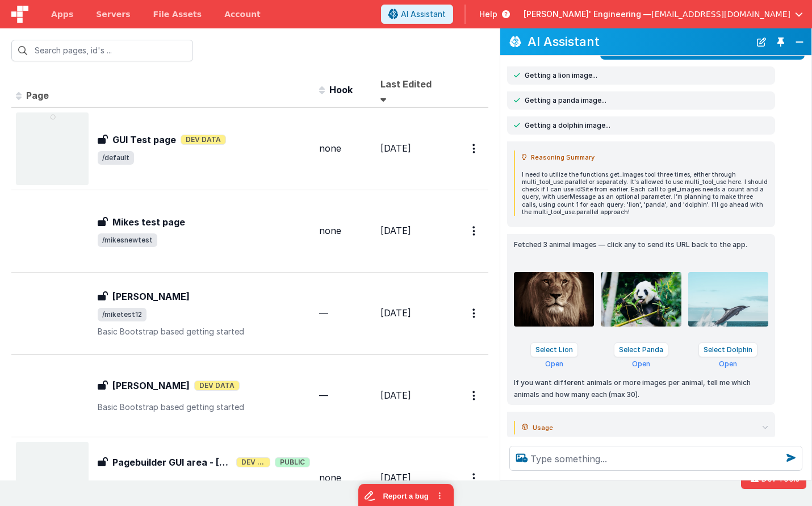  I want to click on span: Getting a lion image..., so click(561, 75).